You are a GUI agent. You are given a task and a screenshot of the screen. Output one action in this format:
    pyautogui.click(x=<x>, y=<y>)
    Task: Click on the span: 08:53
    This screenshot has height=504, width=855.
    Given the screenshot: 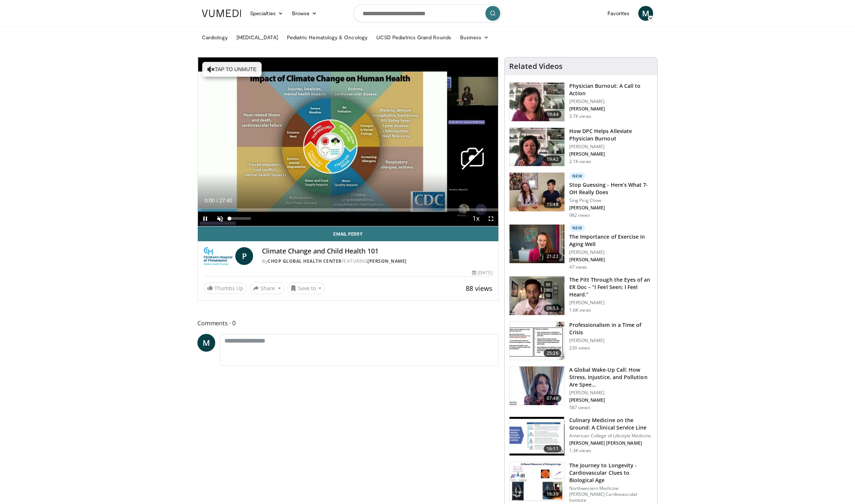 What is the action you would take?
    pyautogui.click(x=552, y=308)
    